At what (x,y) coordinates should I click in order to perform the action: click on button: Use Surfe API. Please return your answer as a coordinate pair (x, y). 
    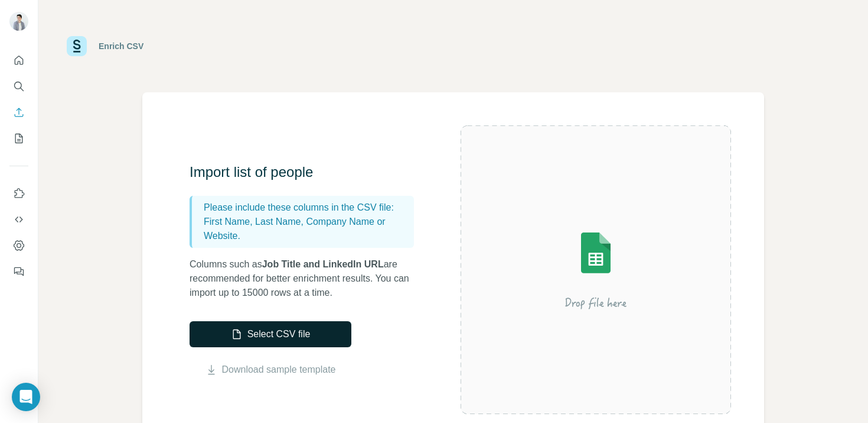
    Looking at the image, I should click on (19, 220).